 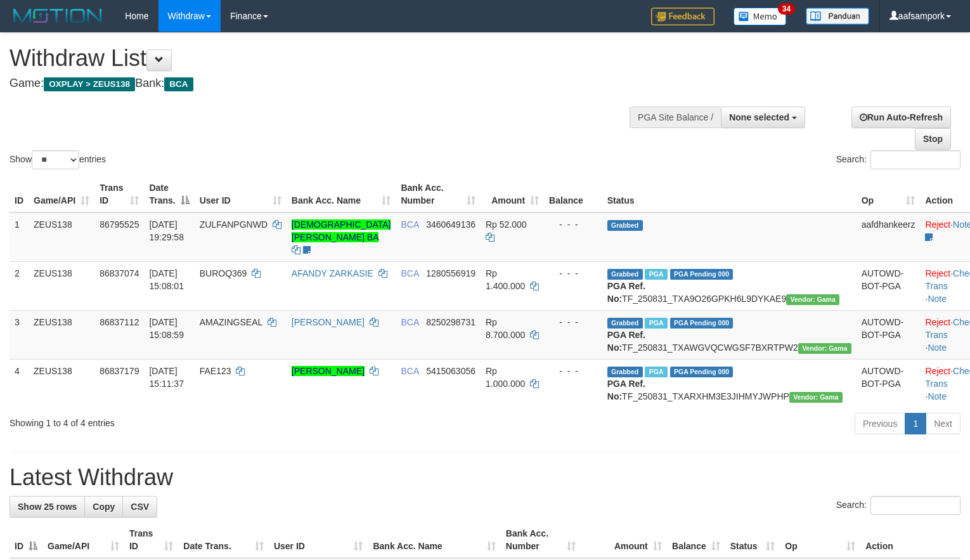 What do you see at coordinates (47, 507) in the screenshot?
I see `a: Show 25 rows` at bounding box center [47, 507].